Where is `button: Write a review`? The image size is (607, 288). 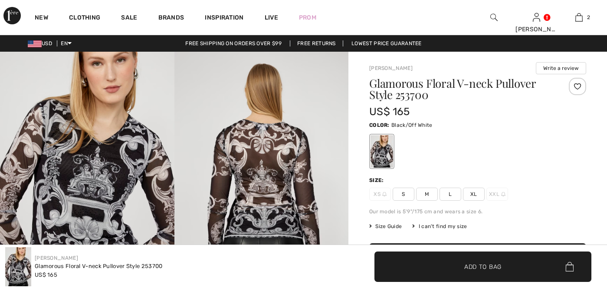
button: Write a review is located at coordinates (561, 68).